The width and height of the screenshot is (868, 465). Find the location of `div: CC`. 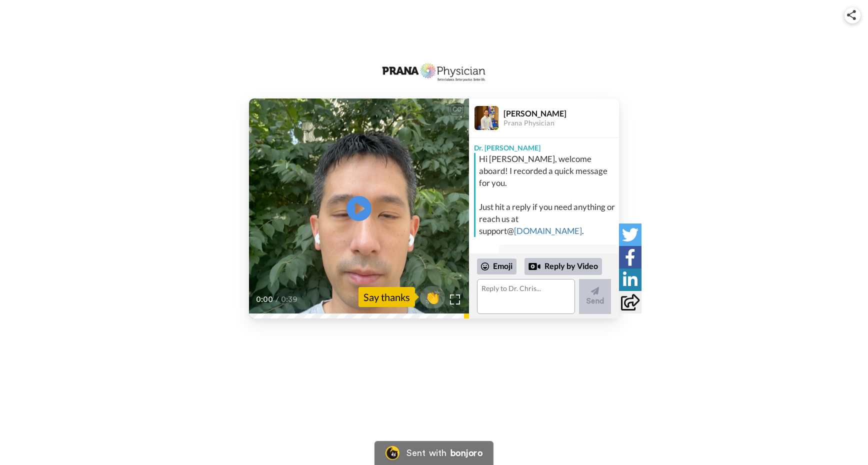

div: CC is located at coordinates (456, 109).